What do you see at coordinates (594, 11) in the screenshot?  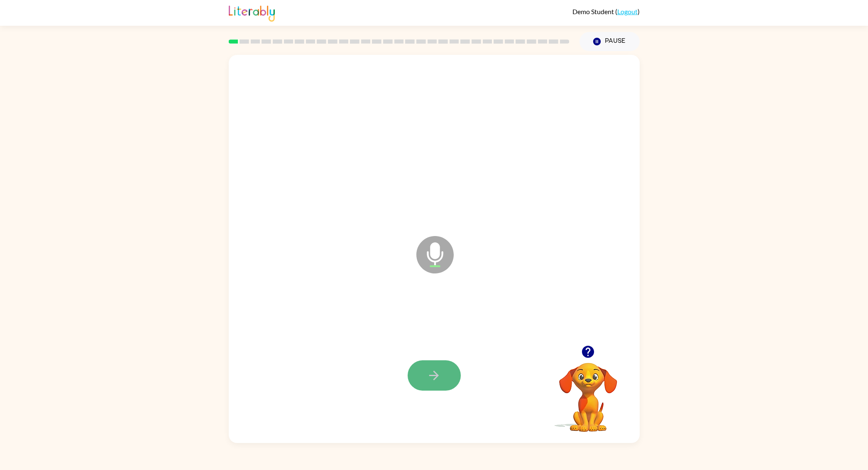 I see `span: Demo Student` at bounding box center [594, 11].